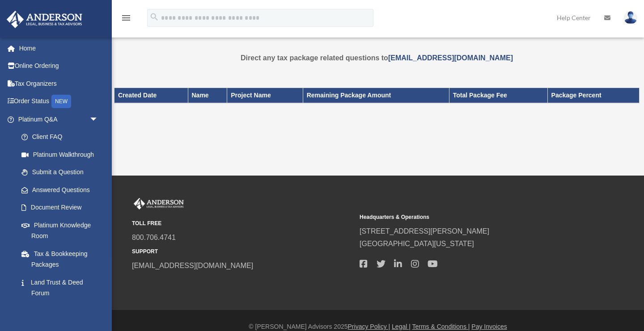  Describe the element at coordinates (208, 96) in the screenshot. I see `th: Name` at that location.